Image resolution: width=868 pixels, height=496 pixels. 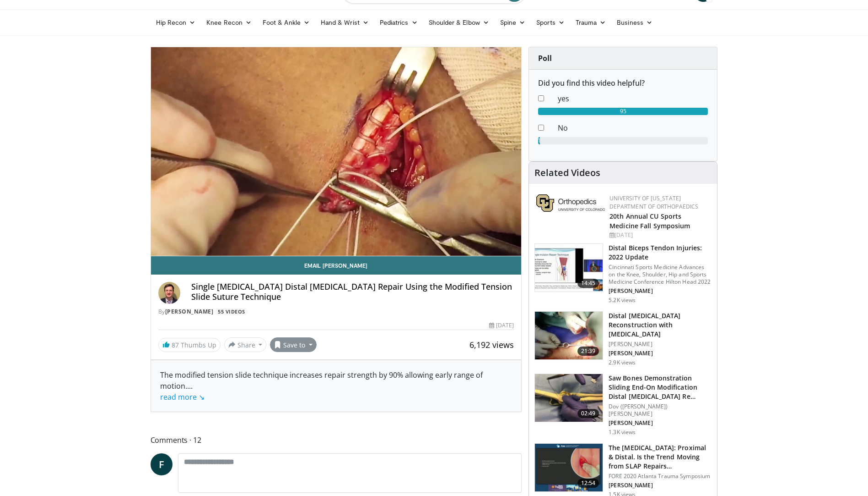 What do you see at coordinates (175, 344) in the screenshot?
I see `span: 87` at bounding box center [175, 344].